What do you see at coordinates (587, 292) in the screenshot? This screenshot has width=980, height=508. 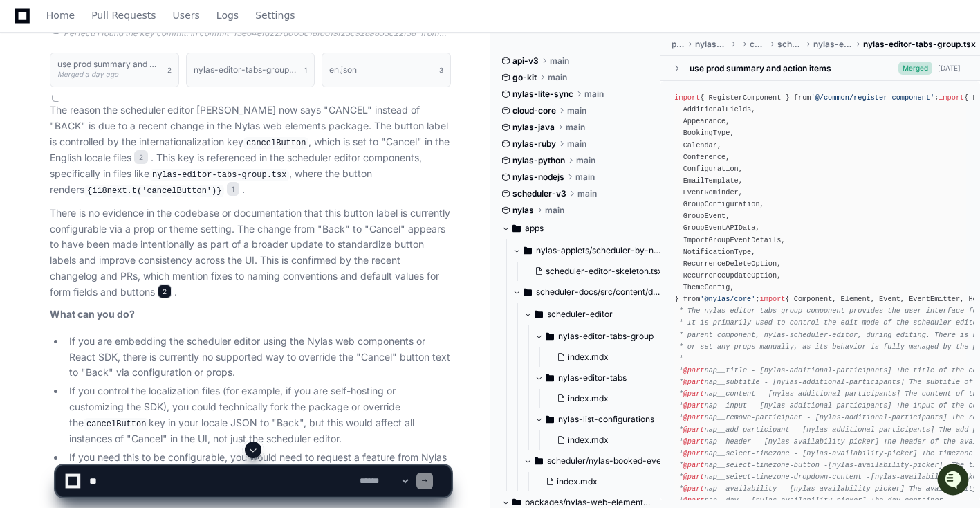 I see `button: scheduler-docs/src/content/docs/web-elements` at bounding box center [587, 292].